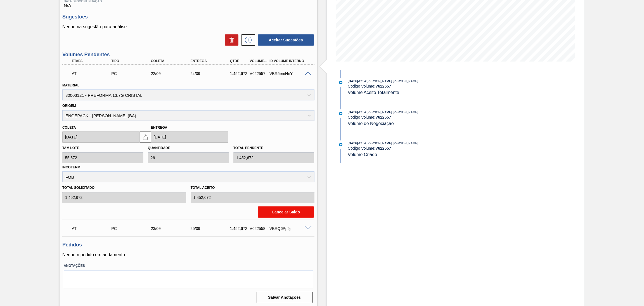 The image size is (644, 306). Describe the element at coordinates (259, 74) in the screenshot. I see `div: V622557` at that location.